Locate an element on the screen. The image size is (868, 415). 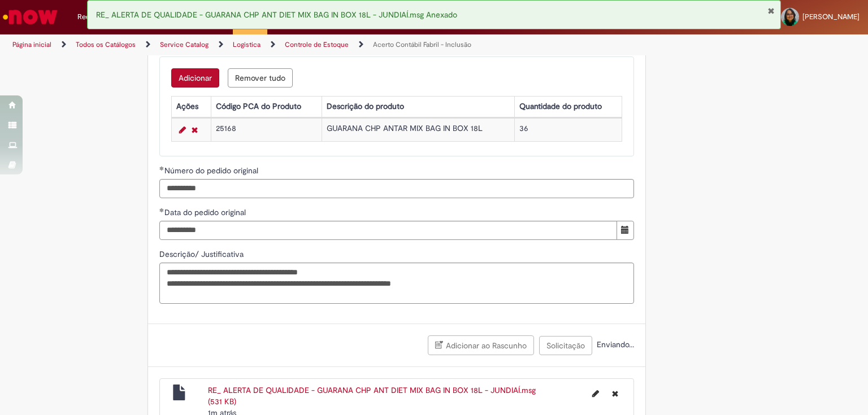
span: Data do pedido original is located at coordinates (206, 212).